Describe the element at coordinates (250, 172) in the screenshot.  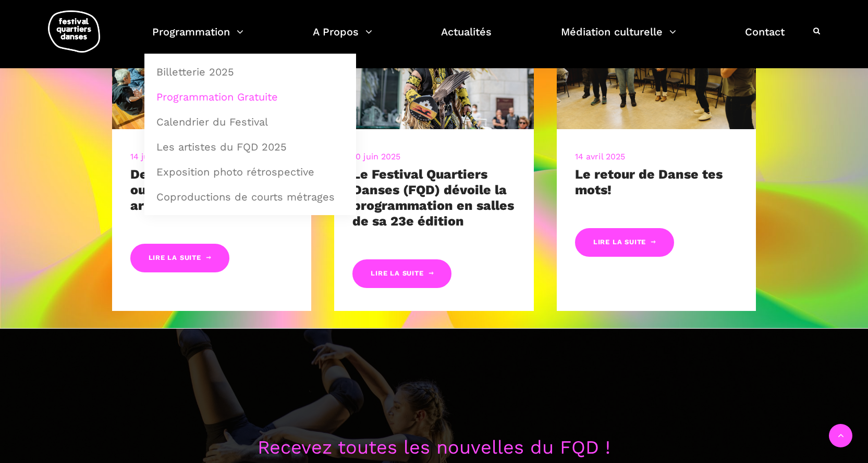
I see `a: Exposition photo rétrospective` at that location.